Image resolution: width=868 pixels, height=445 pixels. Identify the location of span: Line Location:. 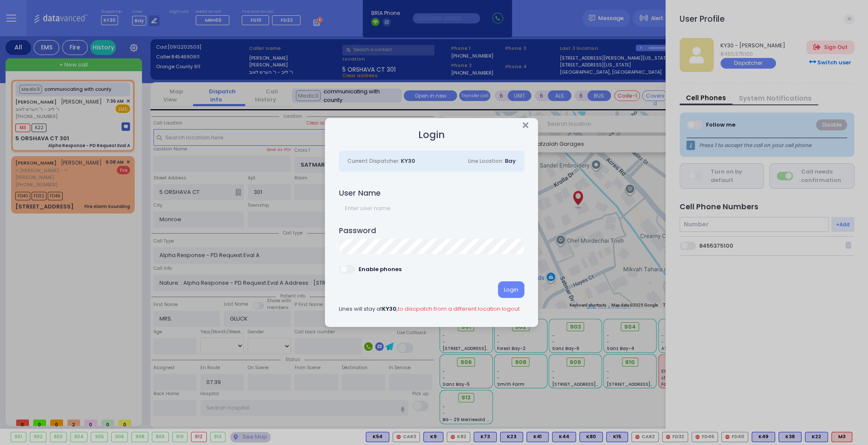
(486, 160).